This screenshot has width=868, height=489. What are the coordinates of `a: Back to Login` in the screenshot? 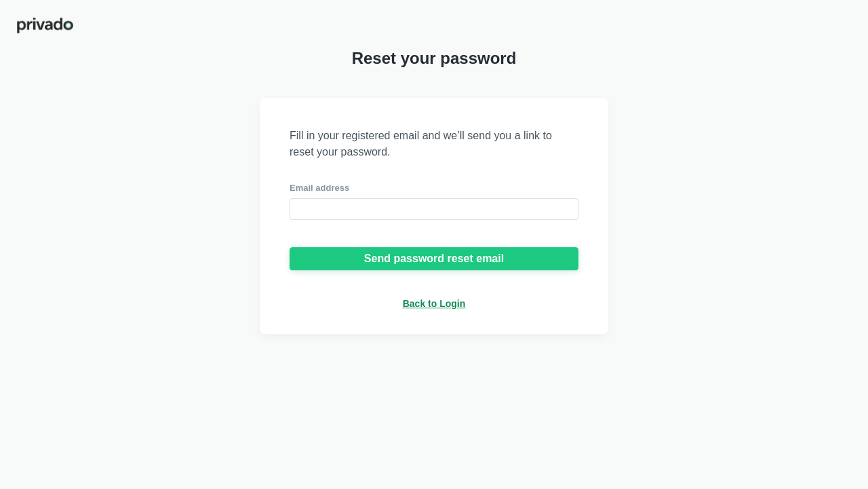 It's located at (434, 304).